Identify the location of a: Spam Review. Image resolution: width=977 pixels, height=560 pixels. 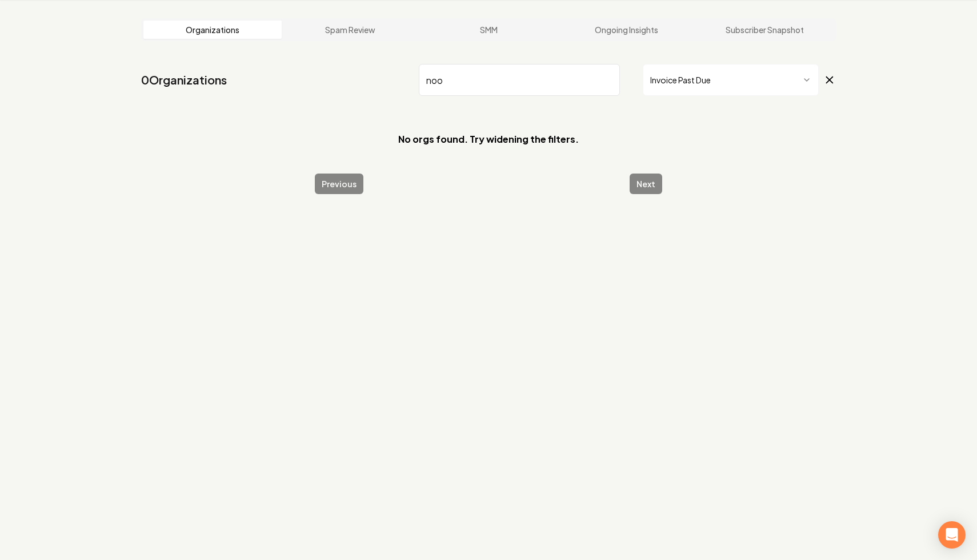
(351, 30).